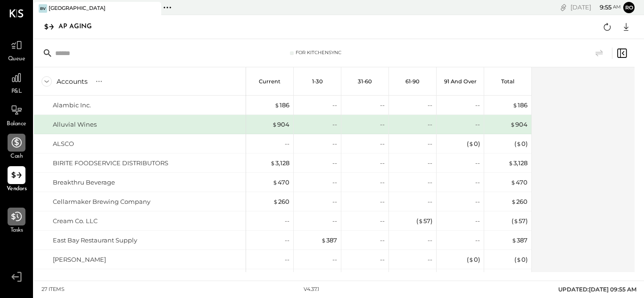  Describe the element at coordinates (311, 290) in the screenshot. I see `div: v 4.37.1` at that location.